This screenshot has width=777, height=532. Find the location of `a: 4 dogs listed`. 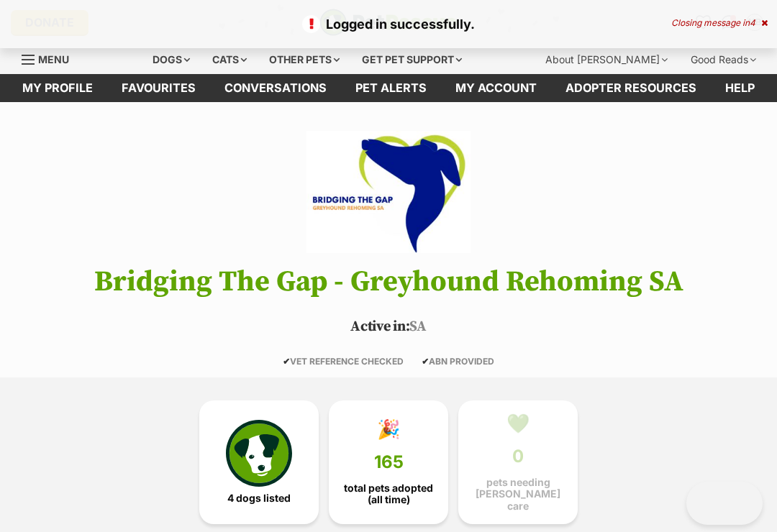

a: 4 dogs listed is located at coordinates (259, 463).